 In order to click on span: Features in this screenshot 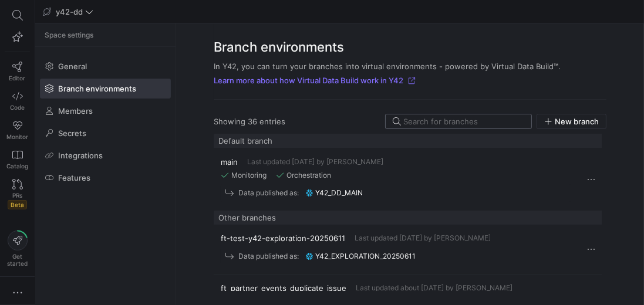, I will do `click(74, 178)`.